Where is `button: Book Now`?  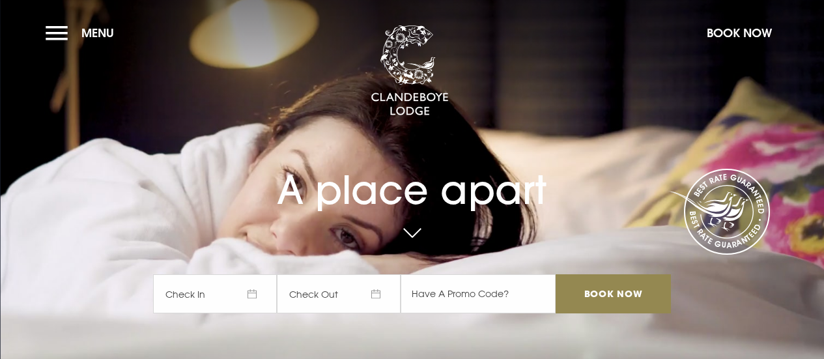 button: Book Now is located at coordinates (739, 33).